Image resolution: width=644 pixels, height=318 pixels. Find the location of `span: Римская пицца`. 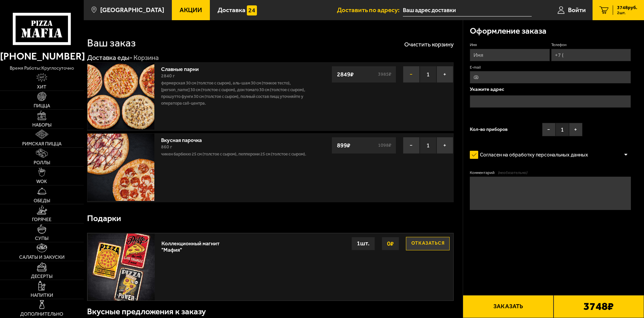

span: Римская пицца is located at coordinates (42, 144).